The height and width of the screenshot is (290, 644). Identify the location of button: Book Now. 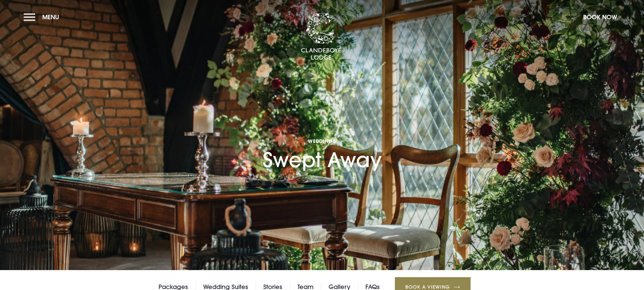
(600, 17).